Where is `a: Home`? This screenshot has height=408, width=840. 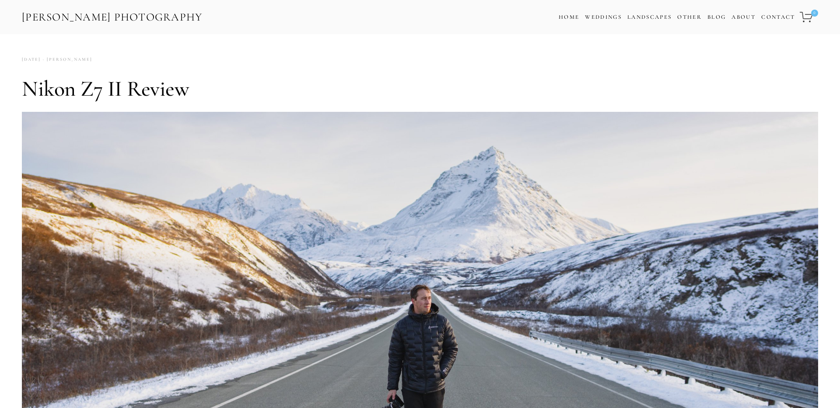
a: Home is located at coordinates (568, 17).